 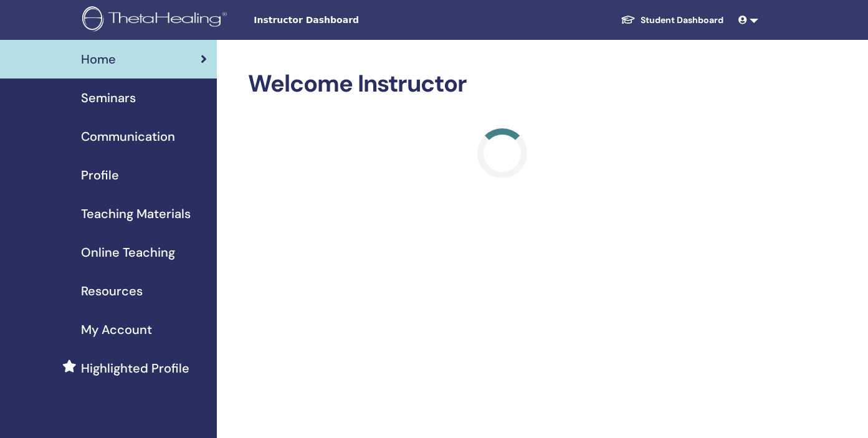 What do you see at coordinates (135, 214) in the screenshot?
I see `span: Teaching Materials` at bounding box center [135, 214].